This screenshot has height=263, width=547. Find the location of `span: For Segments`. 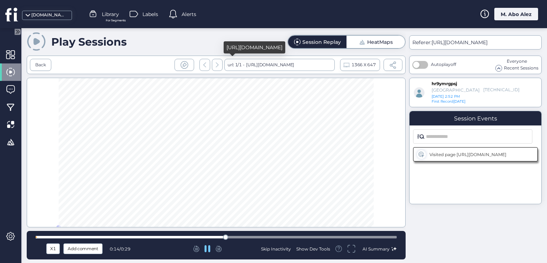

span: For Segments is located at coordinates (116, 20).